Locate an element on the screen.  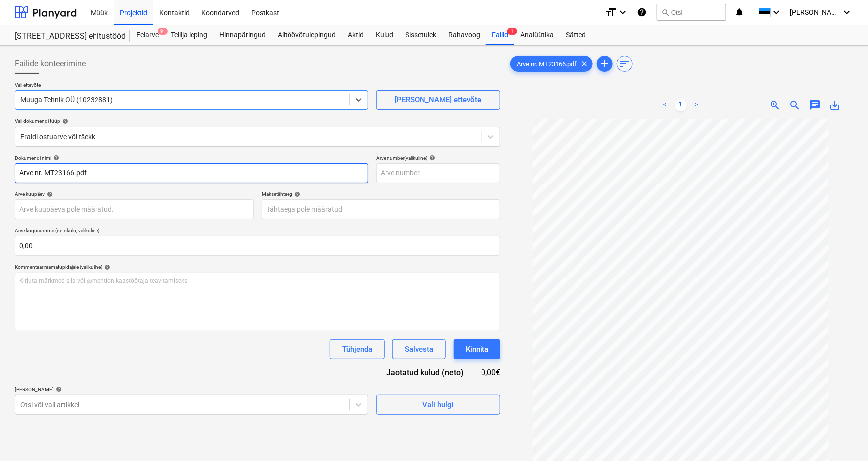
span: 1 is located at coordinates (512, 32).